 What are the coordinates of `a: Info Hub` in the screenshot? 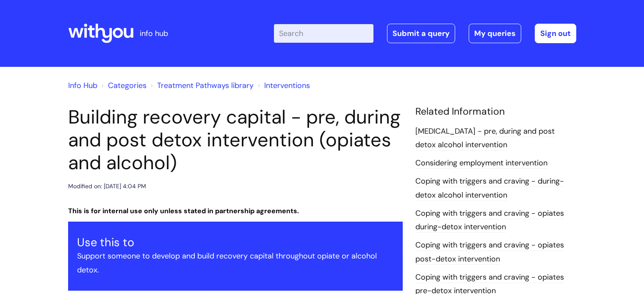 It's located at (82, 86).